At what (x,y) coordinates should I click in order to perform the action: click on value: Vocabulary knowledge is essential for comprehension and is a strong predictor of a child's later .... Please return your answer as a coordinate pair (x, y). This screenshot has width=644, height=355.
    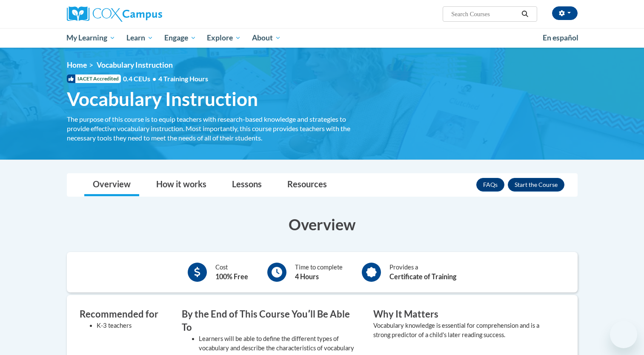
    Looking at the image, I should click on (457, 330).